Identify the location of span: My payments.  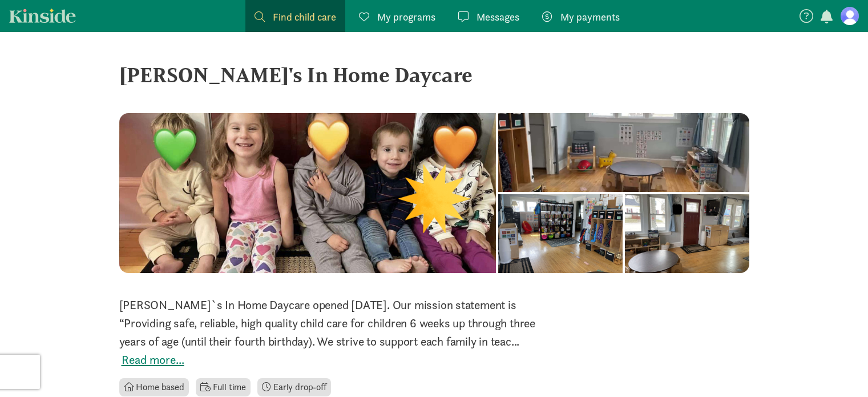
(590, 16).